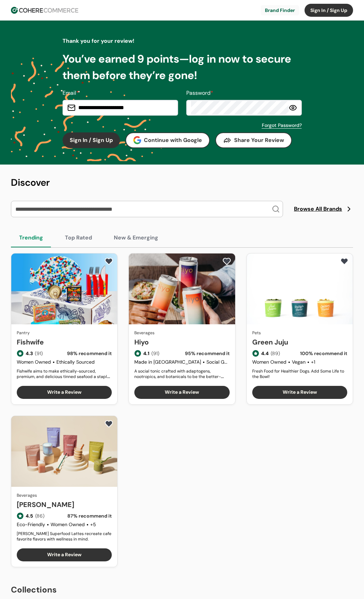  Describe the element at coordinates (300, 342) in the screenshot. I see `a: Green Juju` at that location.